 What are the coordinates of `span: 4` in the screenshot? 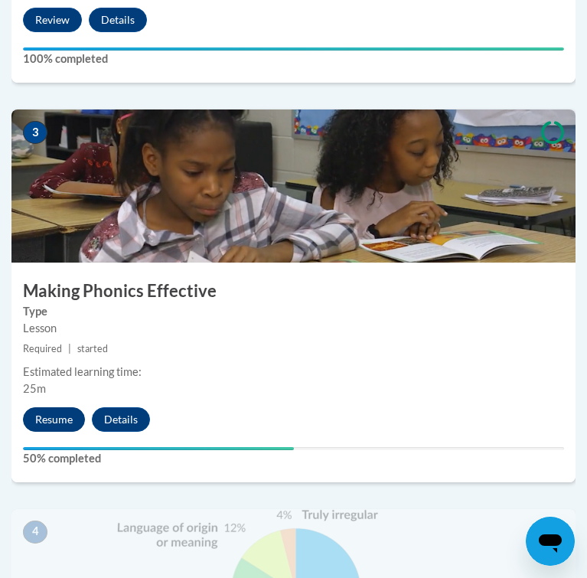 It's located at (35, 532).